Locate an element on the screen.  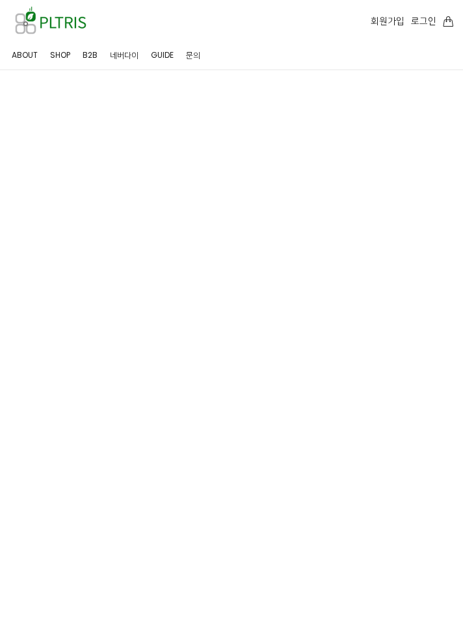
span: 문의 is located at coordinates (193, 55).